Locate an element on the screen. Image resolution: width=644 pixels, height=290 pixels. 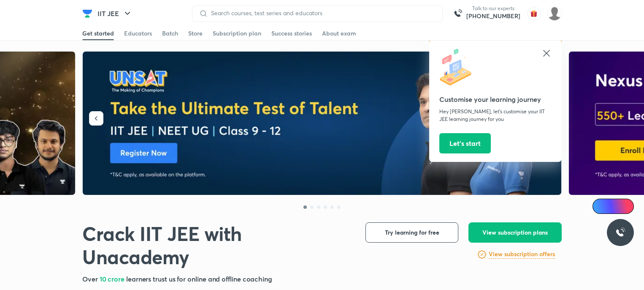
div: Batch is located at coordinates (170, 33).